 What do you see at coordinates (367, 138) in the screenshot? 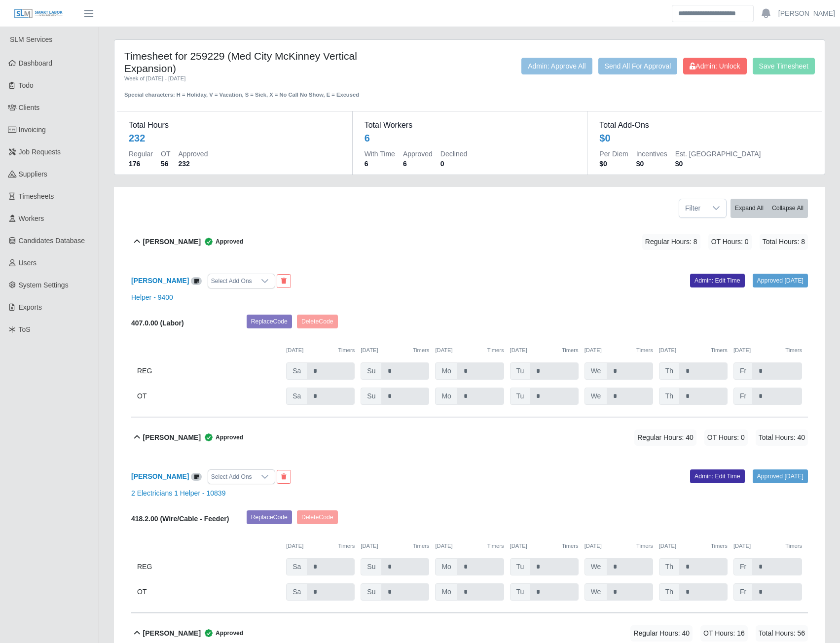
I see `div: 6` at bounding box center [367, 138].